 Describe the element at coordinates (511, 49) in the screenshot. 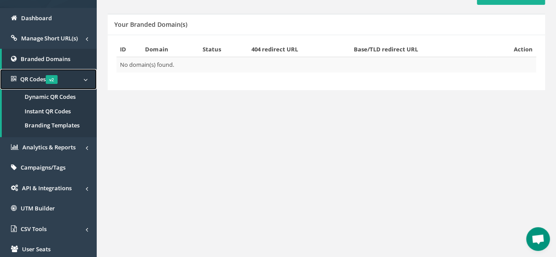

I see `th: Action` at that location.